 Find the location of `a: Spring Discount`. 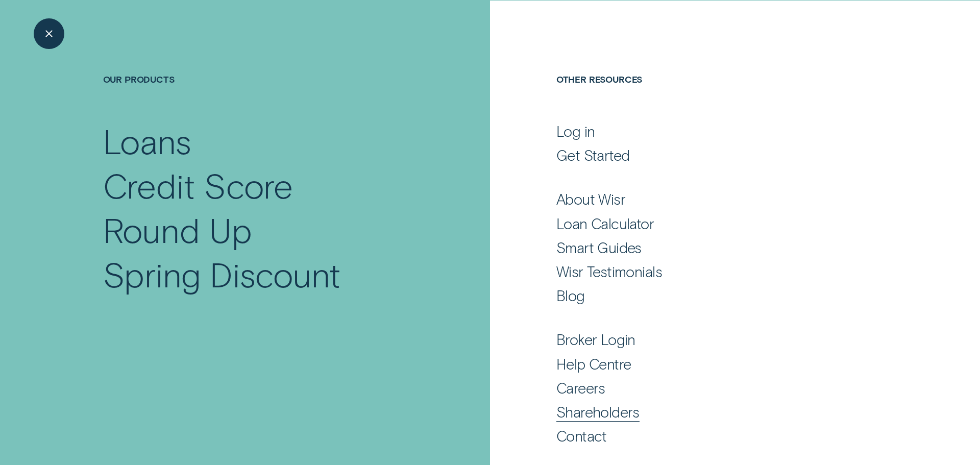

a: Spring Discount is located at coordinates (261, 274).